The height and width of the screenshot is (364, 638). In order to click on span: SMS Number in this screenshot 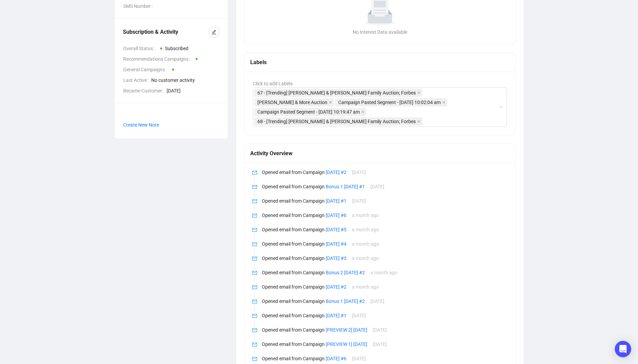, I will do `click(139, 6)`.